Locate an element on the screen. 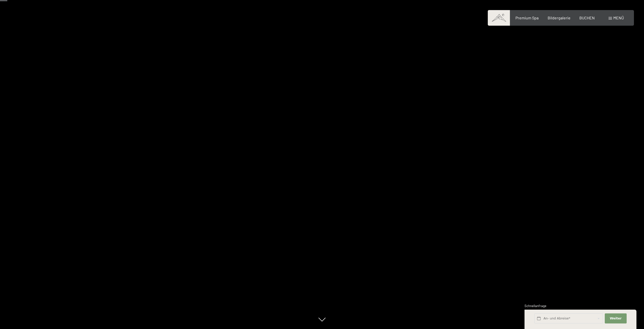  a: BUCHEN is located at coordinates (587, 17).